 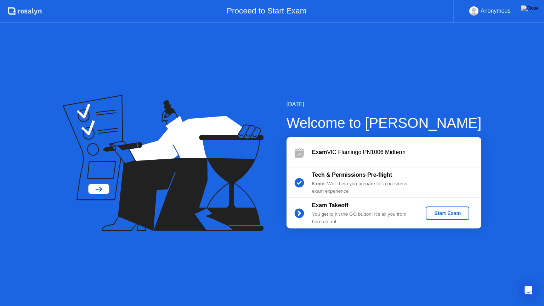 I want to click on div: You get to hit the GO button! It’s all you from here on out, so click(x=363, y=218).